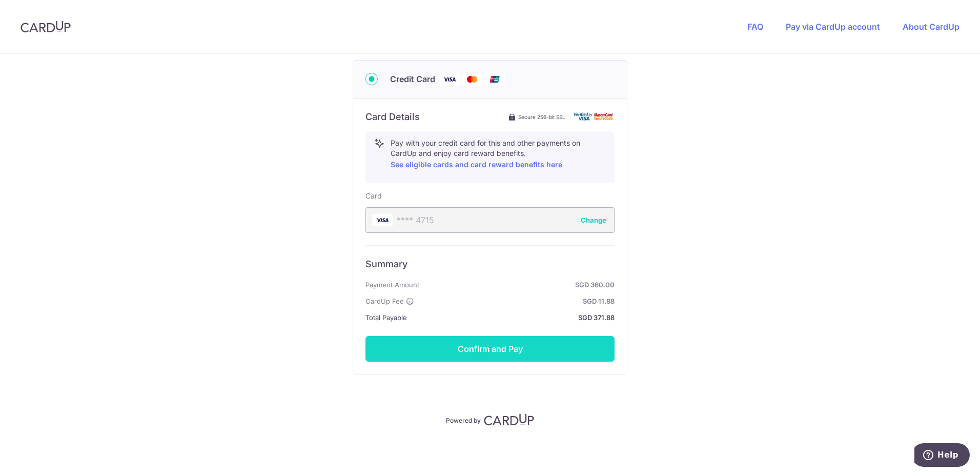  What do you see at coordinates (476, 164) in the screenshot?
I see `a: See eligible cards and card reward benefits here` at bounding box center [476, 164].